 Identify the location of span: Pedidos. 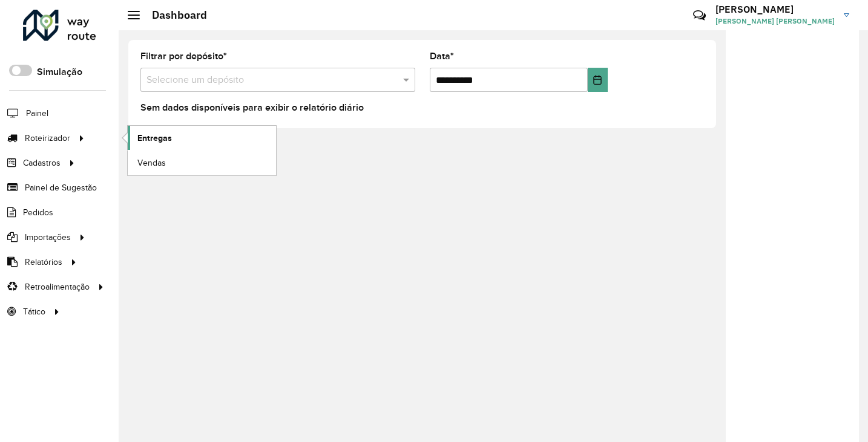
(38, 212).